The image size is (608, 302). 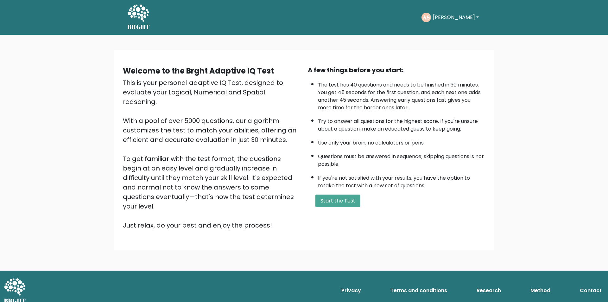 What do you see at coordinates (402, 95) in the screenshot?
I see `li: The test has 40 questions and needs to be finished in 30 minutes. You get 45 seconds for the firs...` at bounding box center [402, 95].